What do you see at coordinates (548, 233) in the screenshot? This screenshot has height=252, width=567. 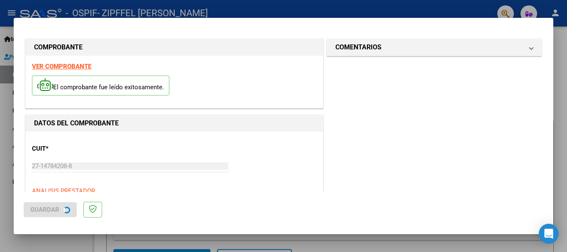 I see `div: Open Intercom Messenger` at bounding box center [548, 233].